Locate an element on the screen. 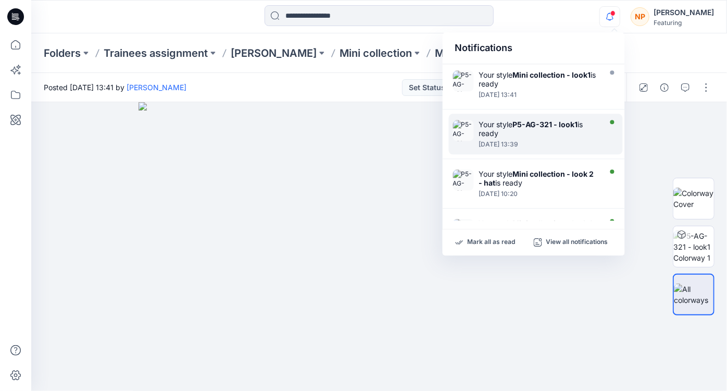  div: Notifications is located at coordinates (534, 48).